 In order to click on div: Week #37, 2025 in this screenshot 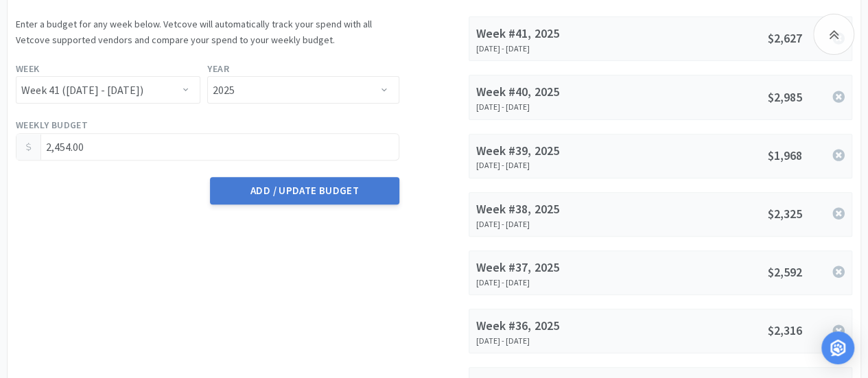, I will do `click(557, 268)`.